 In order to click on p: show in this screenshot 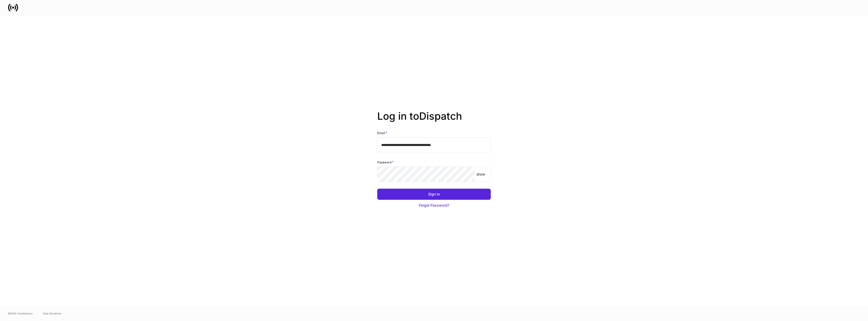, I will do `click(481, 174)`.